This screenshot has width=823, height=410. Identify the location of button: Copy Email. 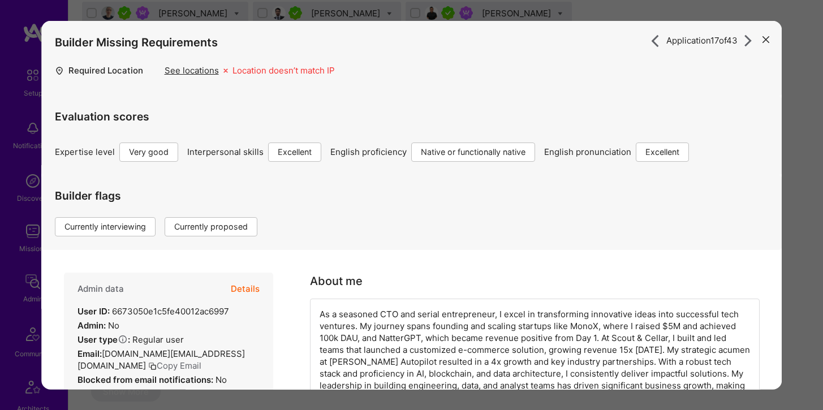
(175, 365).